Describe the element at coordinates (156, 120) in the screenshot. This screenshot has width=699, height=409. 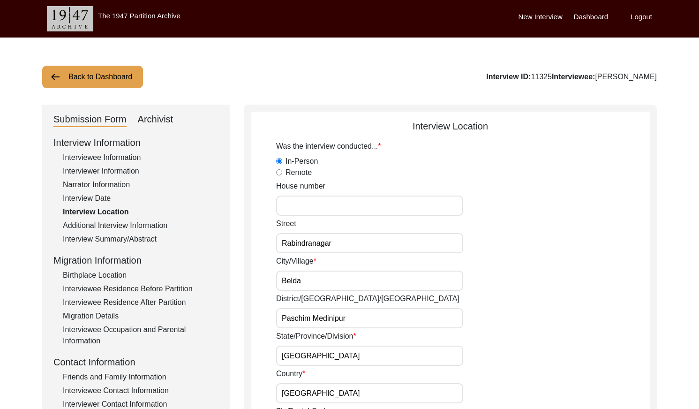
I see `div: Archivist` at that location.